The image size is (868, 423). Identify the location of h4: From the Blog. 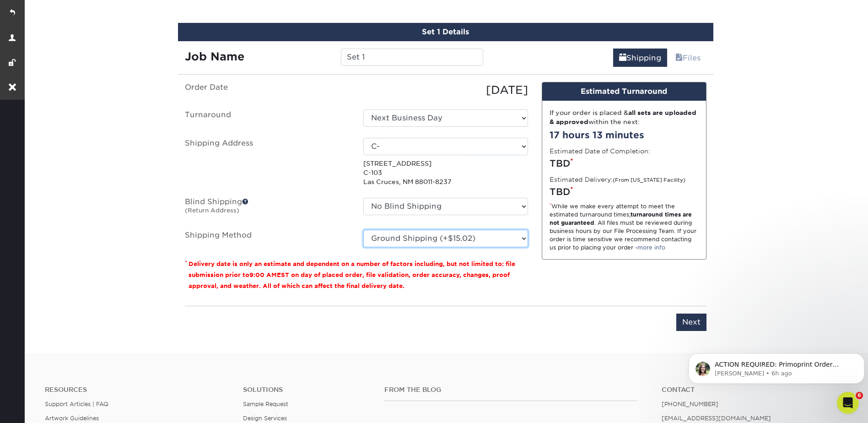
(510, 389).